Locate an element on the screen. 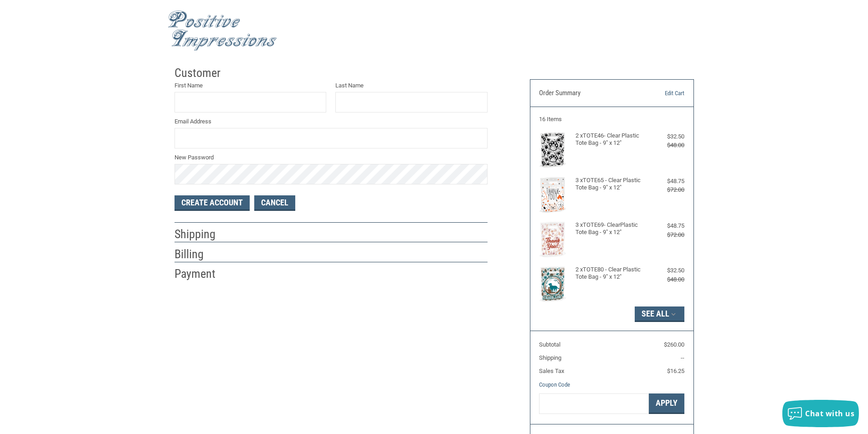  input: Gift Certificate or Coupon Code is located at coordinates (594, 404).